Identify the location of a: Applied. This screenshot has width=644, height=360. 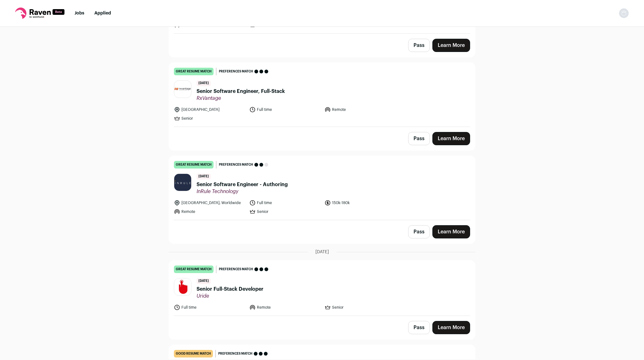
(102, 13).